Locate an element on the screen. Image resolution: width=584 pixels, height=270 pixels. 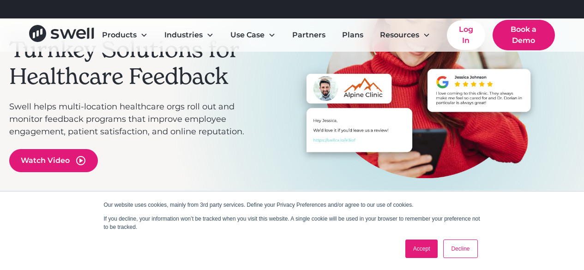
h2: Turnkey Solutions for Healthcare Feedback is located at coordinates (128, 63).